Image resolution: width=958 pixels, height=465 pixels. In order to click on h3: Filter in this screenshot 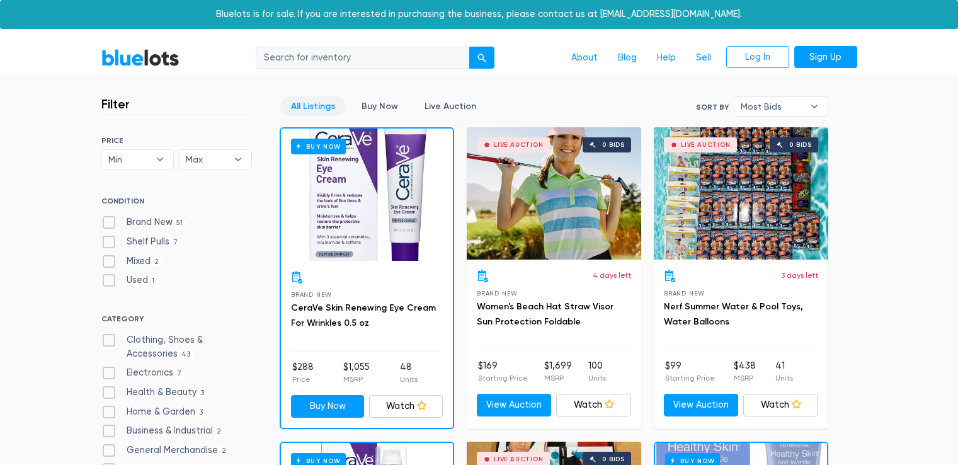, I will do `click(115, 104)`.